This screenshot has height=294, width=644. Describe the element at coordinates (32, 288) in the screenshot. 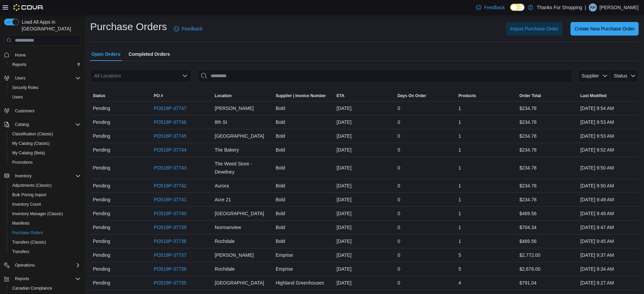

I see `a: Canadian Compliance` at that location.